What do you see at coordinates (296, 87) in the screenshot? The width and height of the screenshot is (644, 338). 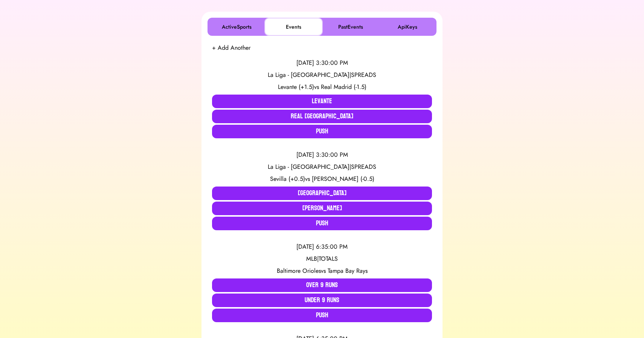 I see `span: Levante (+1.5)` at bounding box center [296, 87].